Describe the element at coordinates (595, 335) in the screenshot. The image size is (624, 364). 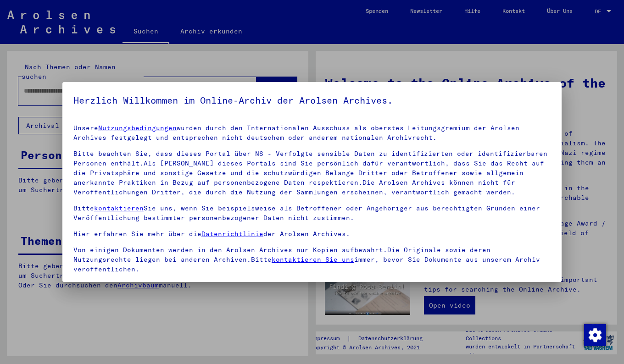
I see `img: Zustimmung ändern` at that location.